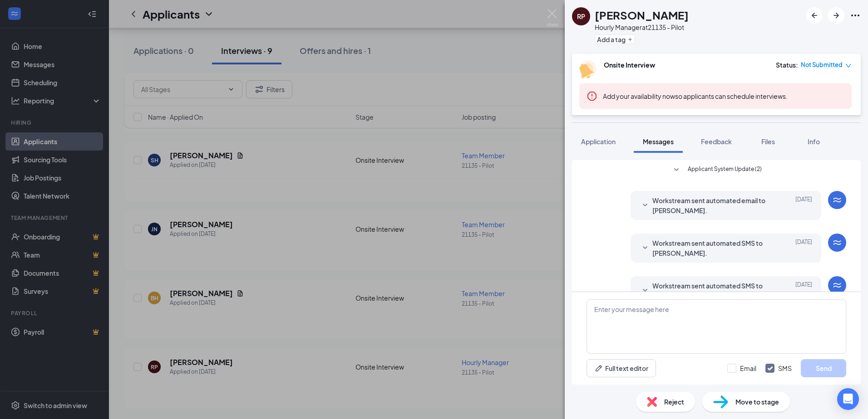 This screenshot has height=419, width=868. I want to click on svg: Ellipses, so click(855, 16).